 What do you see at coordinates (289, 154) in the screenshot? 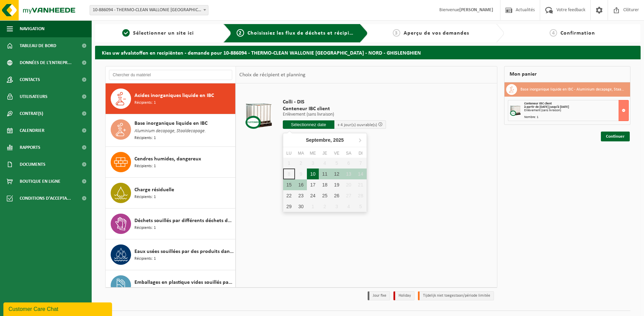
I see `div: Lu` at bounding box center [289, 154].